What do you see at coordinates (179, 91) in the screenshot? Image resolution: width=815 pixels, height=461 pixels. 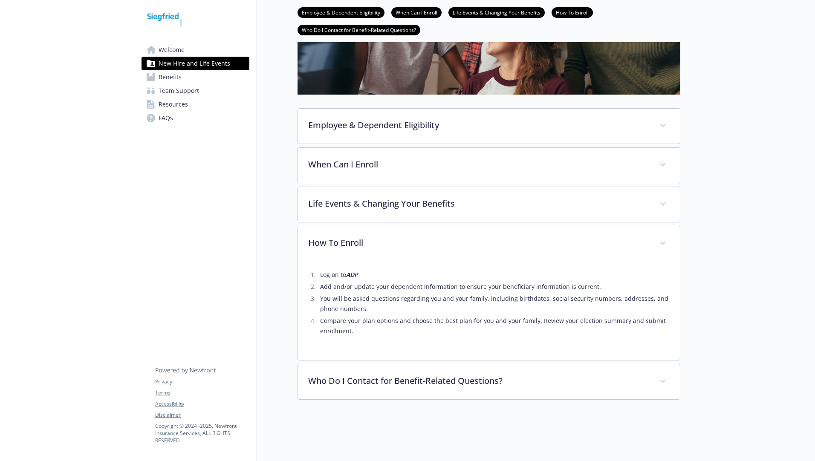 I see `span: Team Support` at bounding box center [179, 91].